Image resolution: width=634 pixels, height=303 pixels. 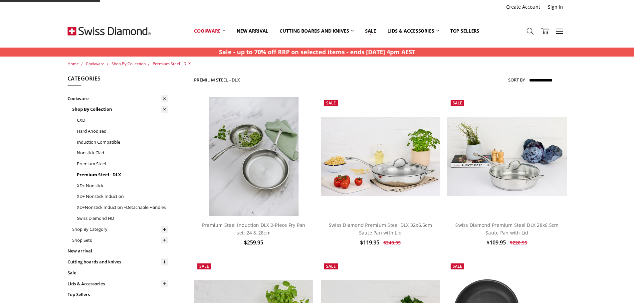 What do you see at coordinates (123, 131) in the screenshot?
I see `a: Hard Anodised` at bounding box center [123, 131].